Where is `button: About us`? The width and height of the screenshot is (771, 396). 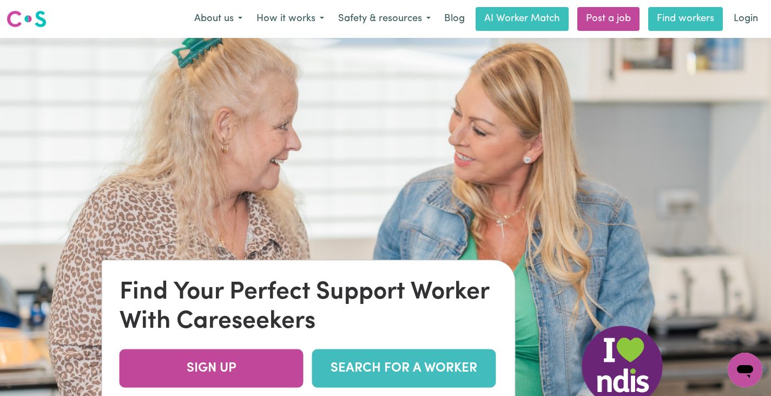 button: About us is located at coordinates (218, 19).